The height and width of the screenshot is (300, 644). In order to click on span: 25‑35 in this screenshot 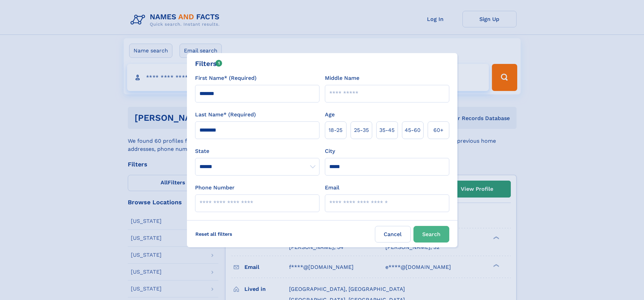, I will do `click(361, 130)`.